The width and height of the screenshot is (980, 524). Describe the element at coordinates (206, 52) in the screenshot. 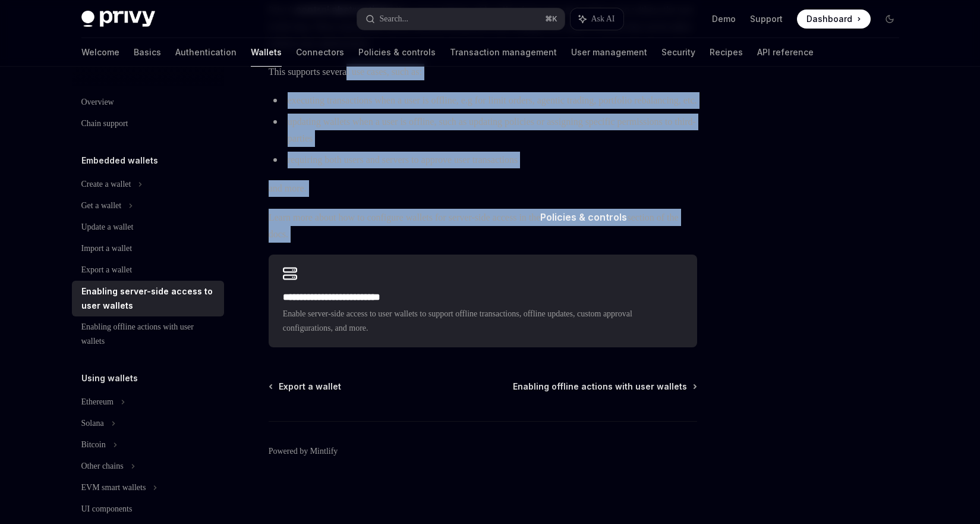

I see `a: Authentication` at that location.